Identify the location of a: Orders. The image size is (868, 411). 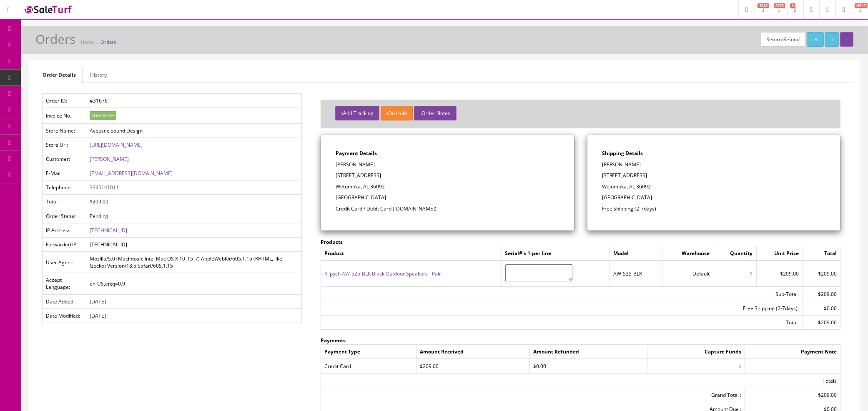
(108, 42).